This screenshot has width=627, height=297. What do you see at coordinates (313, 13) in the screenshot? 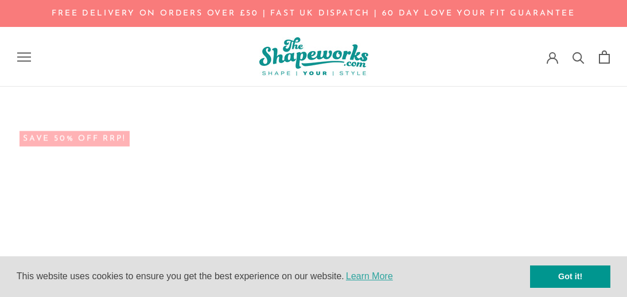
I see `a: FREE DELIVERY ON ORDERS OVER £50 | FAST UK DISPATCH | 60 day LOVE YOUR FIT GUARANTEE` at bounding box center [313, 13].